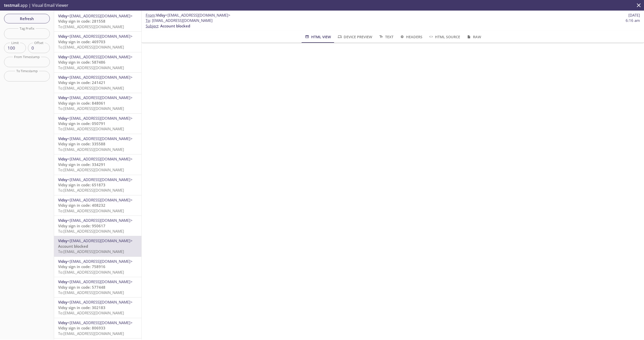 Image resolution: width=644 pixels, height=340 pixels. Describe the element at coordinates (82, 165) in the screenshot. I see `span: Vidsy sign in code: 334291` at that location.